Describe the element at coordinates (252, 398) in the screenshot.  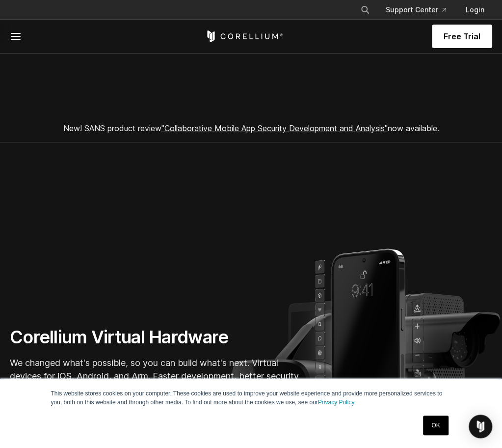
I see `p: This website stores cookies on your computer. These cookies are used to improve your website expe...` at that location.